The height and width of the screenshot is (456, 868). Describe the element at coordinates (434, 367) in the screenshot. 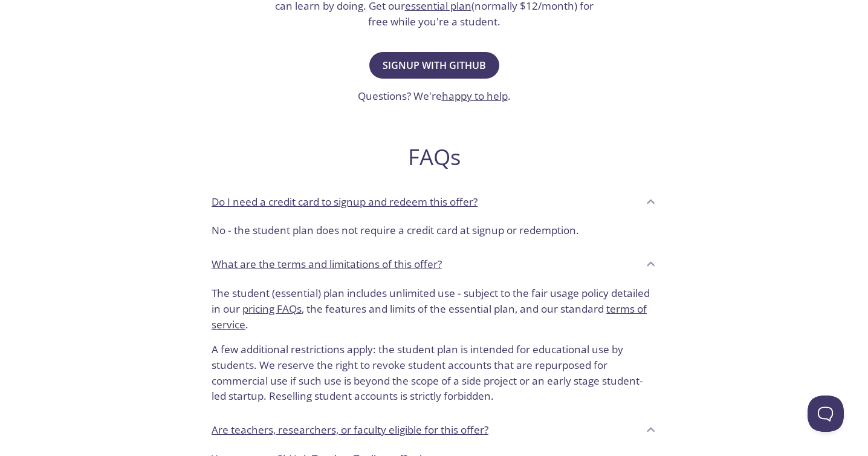

I see `p: A few additional restrictions apply: the student plan is intended for educational use by students...` at that location.